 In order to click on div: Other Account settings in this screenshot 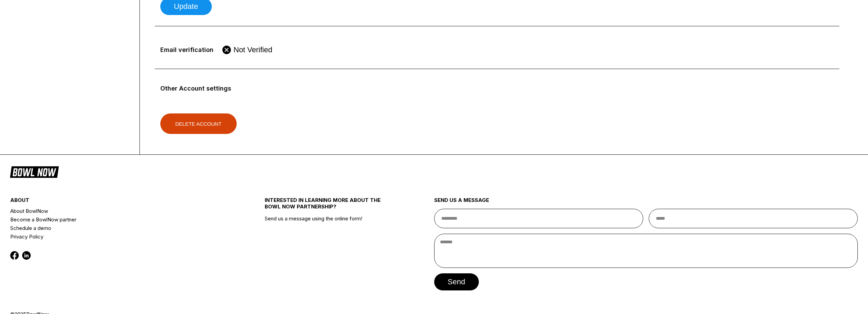, I will do `click(196, 88)`.